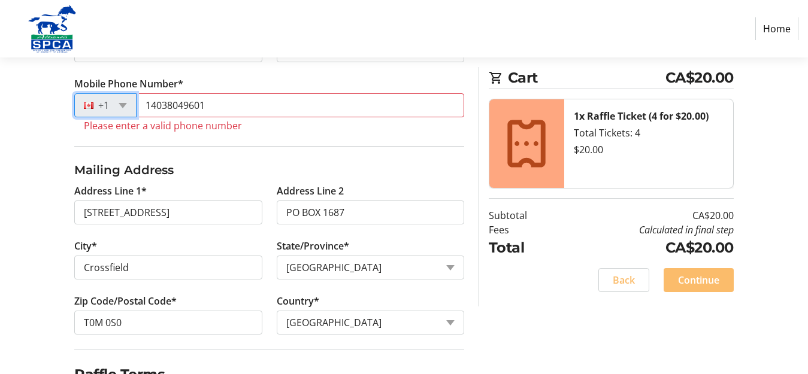 Image resolution: width=808 pixels, height=374 pixels. Describe the element at coordinates (313, 246) in the screenshot. I see `label: State/Province*` at that location.